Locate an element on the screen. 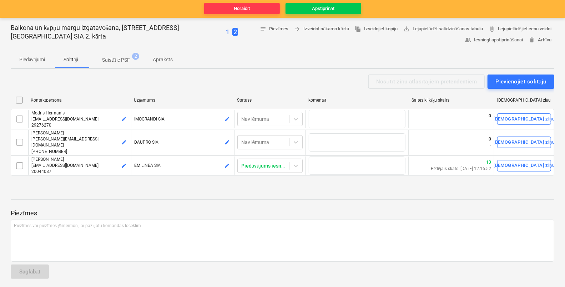  button: Iesniegt apstiprināšanai is located at coordinates (494, 40).